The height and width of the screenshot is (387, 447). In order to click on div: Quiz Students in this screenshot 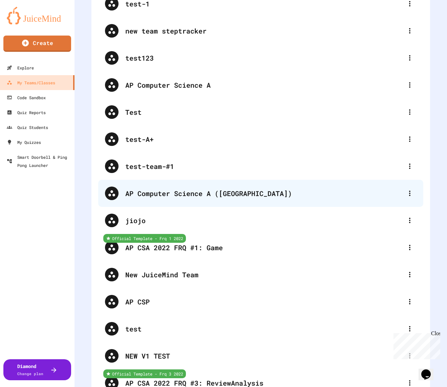, I will do `click(27, 127)`.